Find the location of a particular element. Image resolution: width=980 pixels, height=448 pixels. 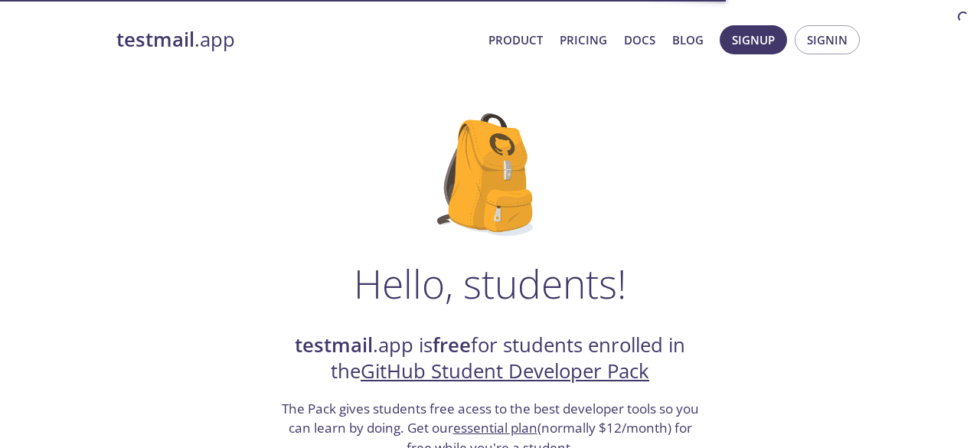

a: Docs is located at coordinates (639, 40).